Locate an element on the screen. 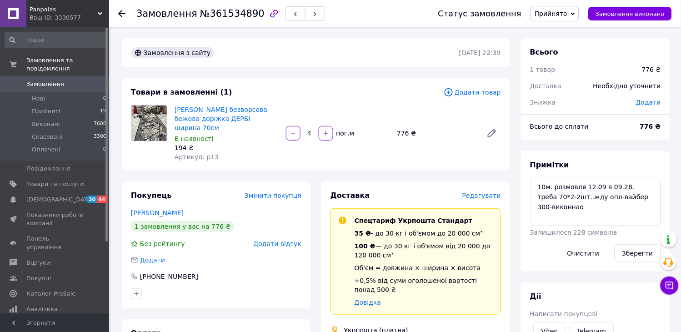 This screenshot has height=332, width=681. span: Відгуки is located at coordinates (38, 263).